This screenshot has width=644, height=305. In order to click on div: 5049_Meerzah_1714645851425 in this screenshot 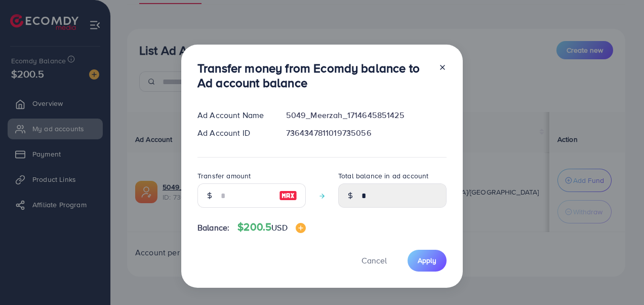, I will do `click(365, 115)`.